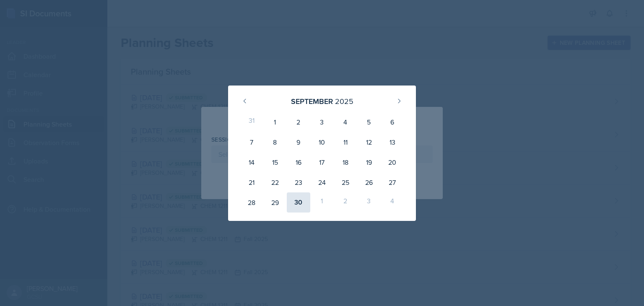 This screenshot has height=306, width=644. What do you see at coordinates (298, 162) in the screenshot?
I see `div: 16` at bounding box center [298, 162].